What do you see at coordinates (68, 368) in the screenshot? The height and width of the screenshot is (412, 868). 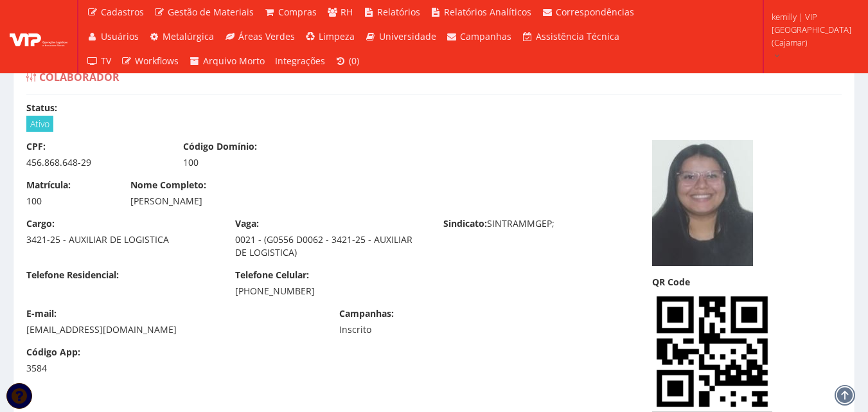 I see `div: 3584` at bounding box center [68, 368].